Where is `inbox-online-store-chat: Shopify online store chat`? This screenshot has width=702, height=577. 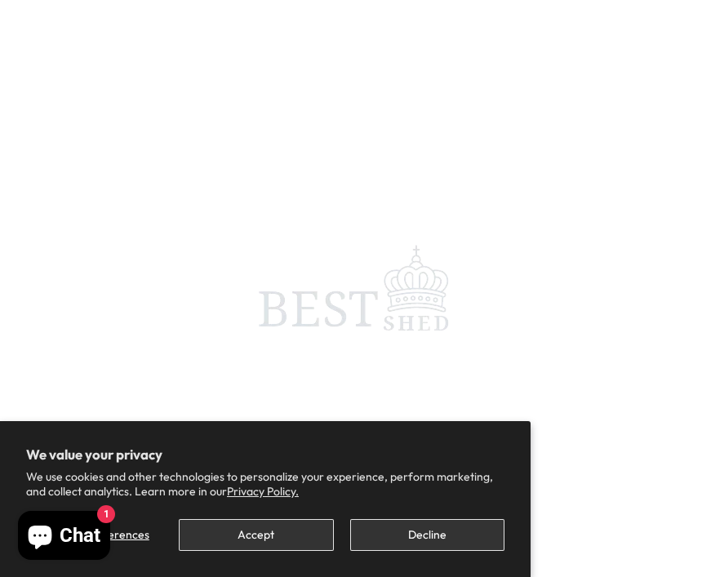 inbox-online-store-chat: Shopify online store chat is located at coordinates (64, 537).